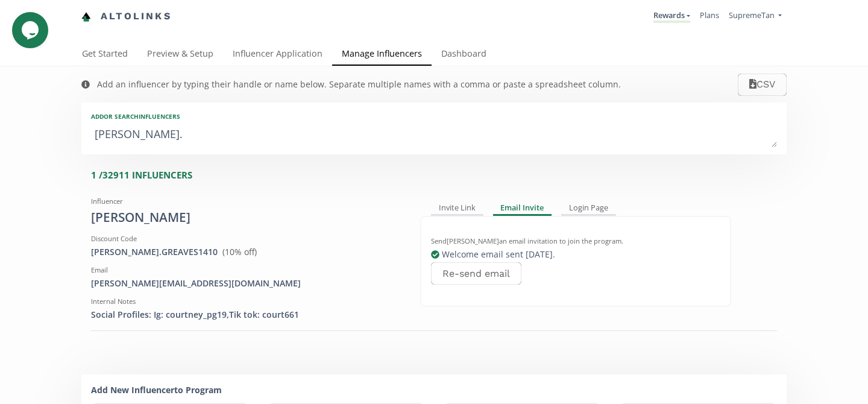  Describe the element at coordinates (752, 15) in the screenshot. I see `span: SupremeTan` at that location.